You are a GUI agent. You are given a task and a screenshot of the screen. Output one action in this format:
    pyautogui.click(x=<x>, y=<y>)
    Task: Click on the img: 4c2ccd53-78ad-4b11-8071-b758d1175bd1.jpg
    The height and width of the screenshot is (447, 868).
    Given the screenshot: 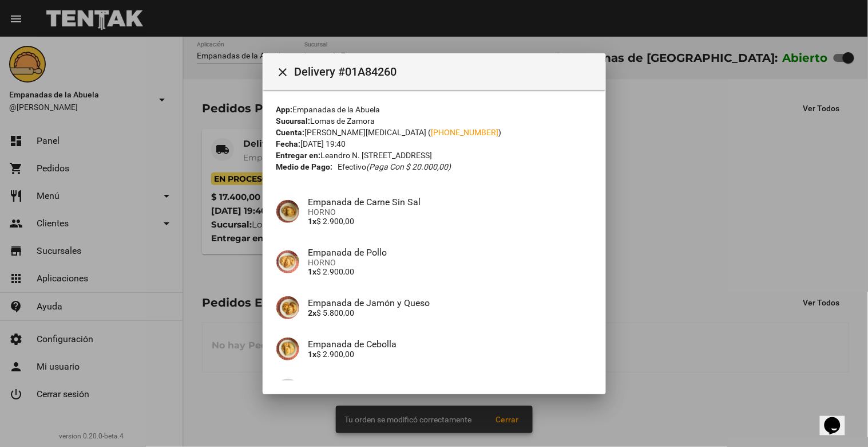 What is the action you would take?
    pyautogui.click(x=288, y=349)
    